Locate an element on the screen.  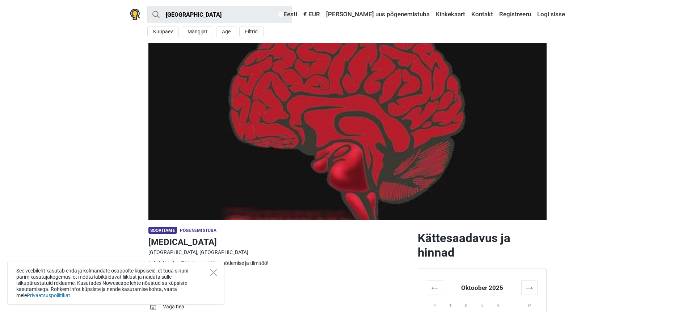
div: Väga hea: is located at coordinates (287, 306).